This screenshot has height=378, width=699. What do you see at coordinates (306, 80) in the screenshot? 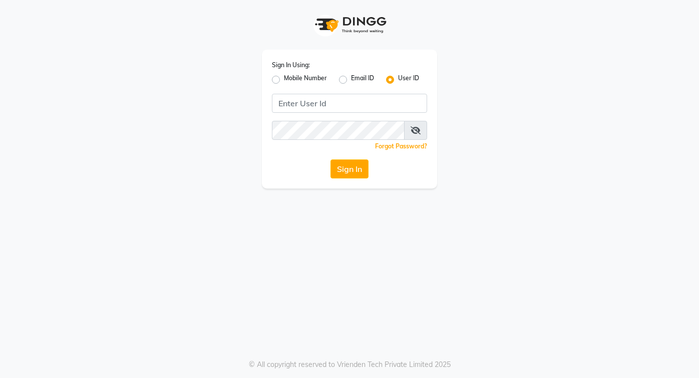
I see `label: Mobile Number` at bounding box center [306, 80].